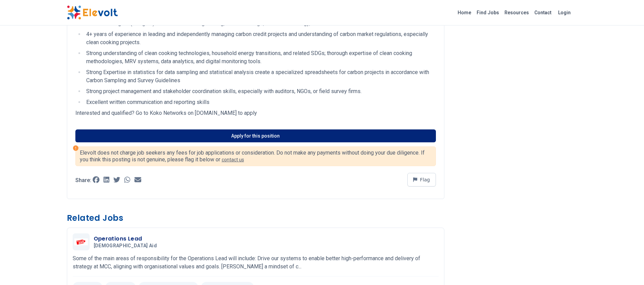  I want to click on p: Elevolt does not charge job seekers any fees for job applications or consideration. Do not make a..., so click(256, 156).